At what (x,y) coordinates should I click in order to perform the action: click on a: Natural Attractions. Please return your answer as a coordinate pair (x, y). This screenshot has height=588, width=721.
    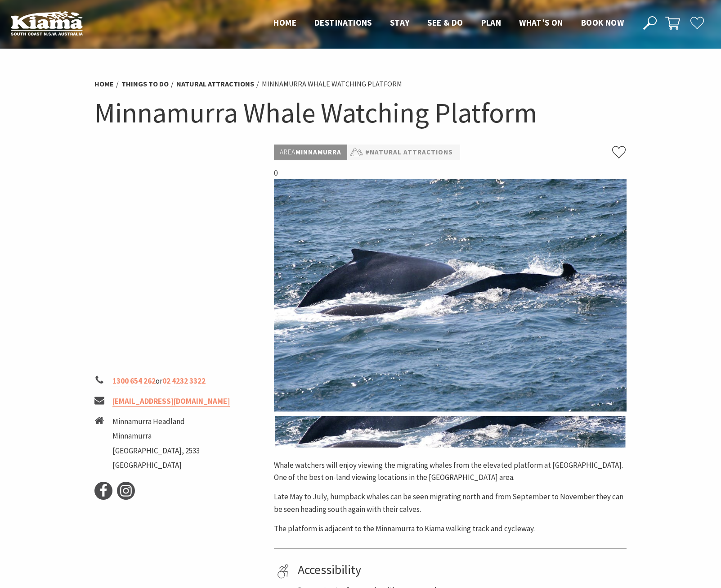
    Looking at the image, I should click on (215, 84).